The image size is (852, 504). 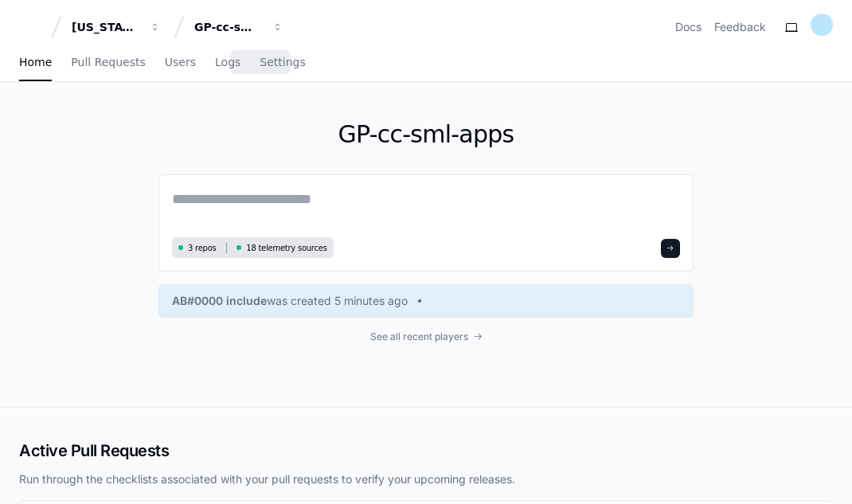 What do you see at coordinates (239, 27) in the screenshot?
I see `button: GP-cc-sml-apps` at bounding box center [239, 27].